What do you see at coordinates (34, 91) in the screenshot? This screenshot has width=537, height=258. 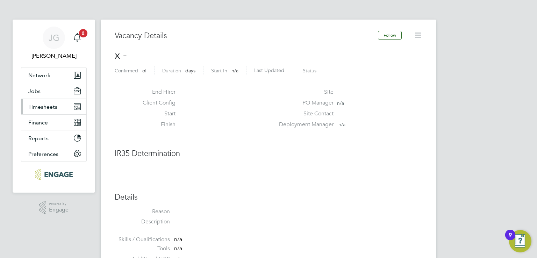 I see `span: Jobs` at bounding box center [34, 91].